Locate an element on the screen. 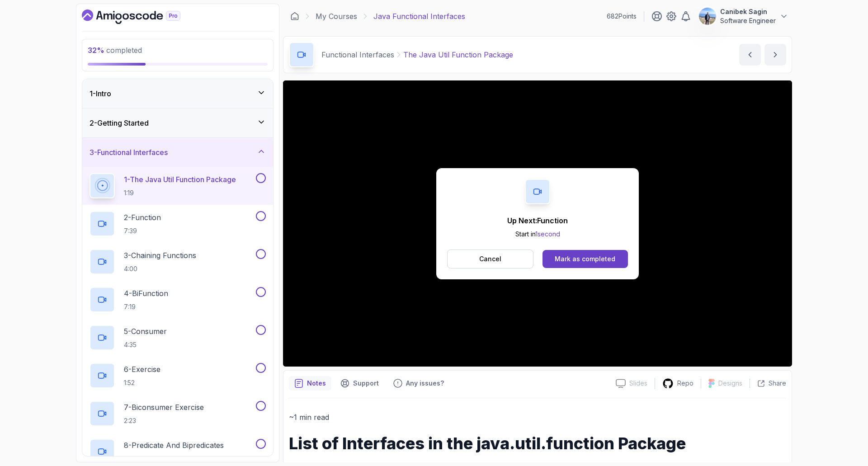 Image resolution: width=868 pixels, height=466 pixels. p: 1 - The Java Util Function Package is located at coordinates (180, 180).